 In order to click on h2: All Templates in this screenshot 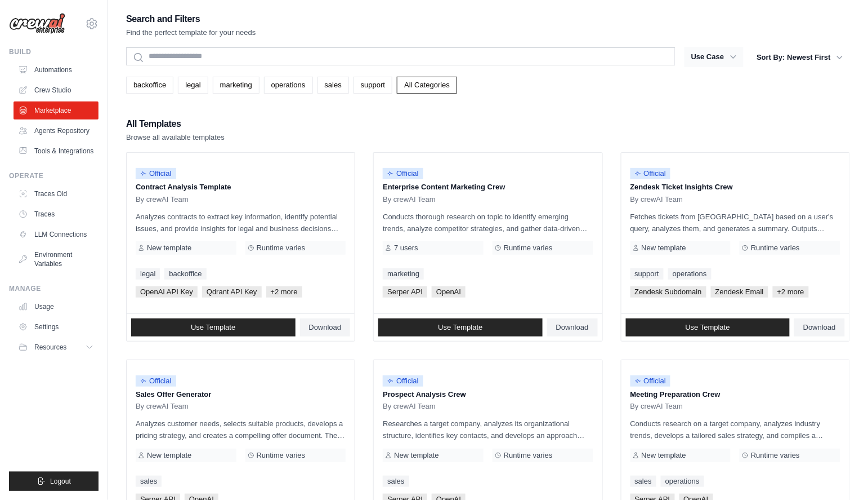, I will do `click(175, 124)`.